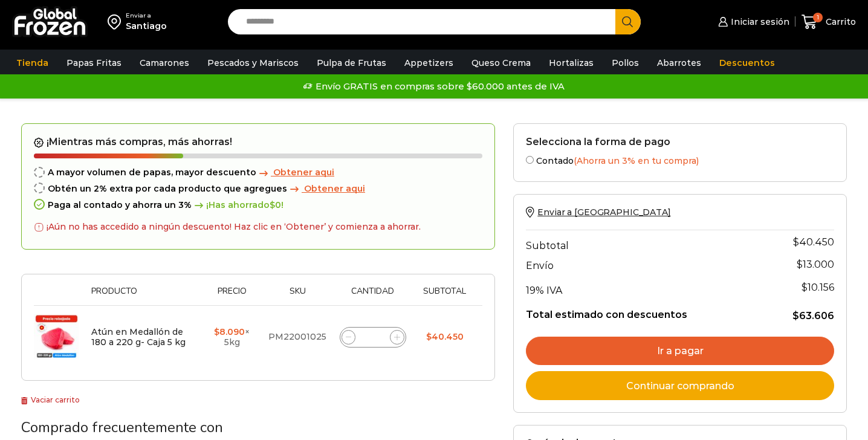  What do you see at coordinates (645, 311) in the screenshot?
I see `th: Total estimado con descuentos` at bounding box center [645, 311].